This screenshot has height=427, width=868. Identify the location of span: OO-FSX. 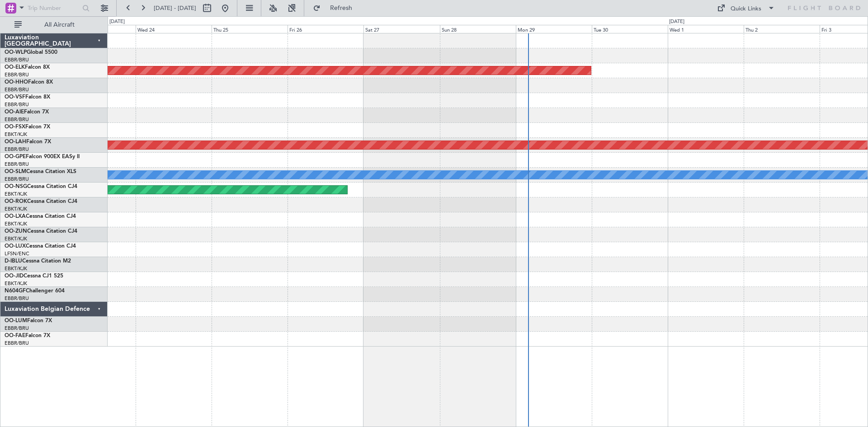
(15, 127).